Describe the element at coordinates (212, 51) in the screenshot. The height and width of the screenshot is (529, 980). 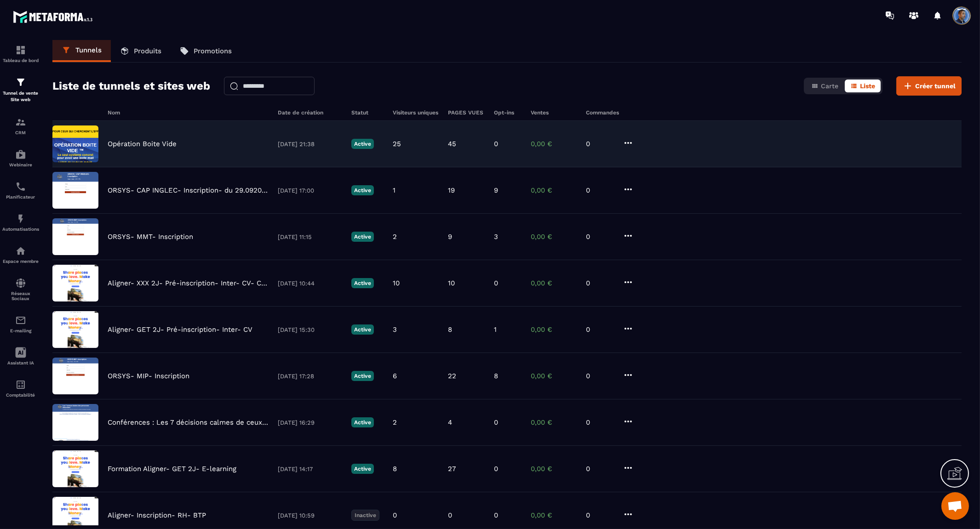
I see `p: Promotions` at that location.